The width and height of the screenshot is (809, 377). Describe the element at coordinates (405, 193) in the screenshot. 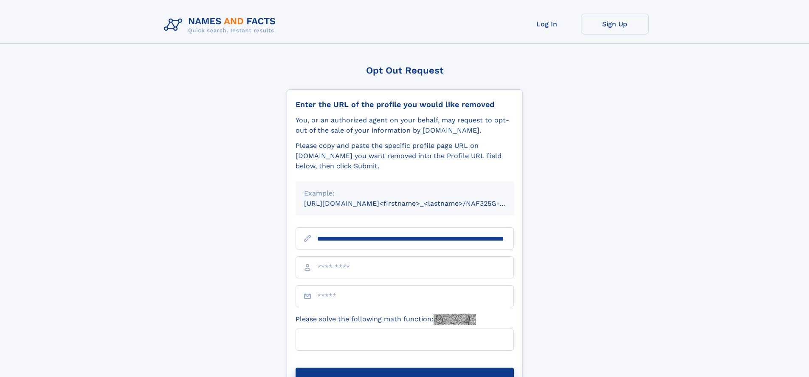

I see `div: Example:` at that location.